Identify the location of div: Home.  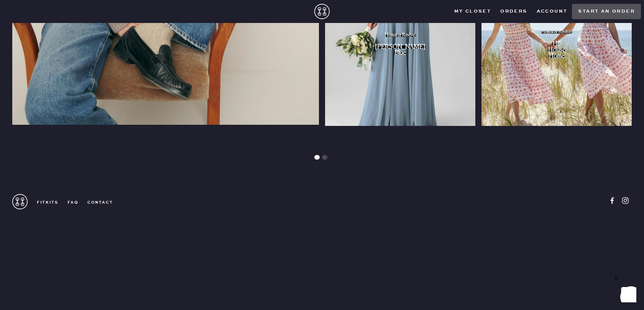
(556, 56).